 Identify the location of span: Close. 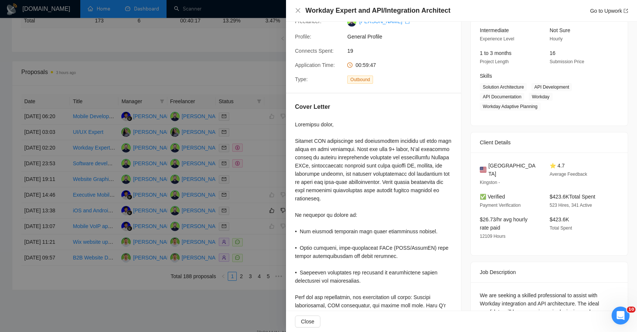
(308, 321).